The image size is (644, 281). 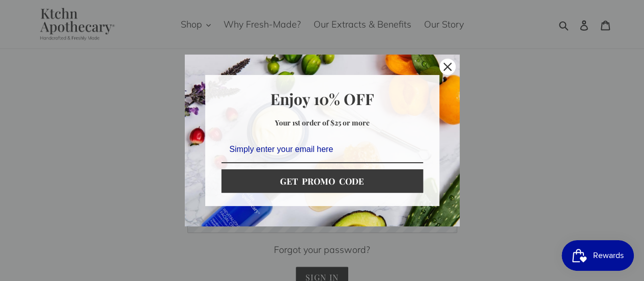 What do you see at coordinates (447, 67) in the screenshot?
I see `svg: close icon` at bounding box center [447, 67].